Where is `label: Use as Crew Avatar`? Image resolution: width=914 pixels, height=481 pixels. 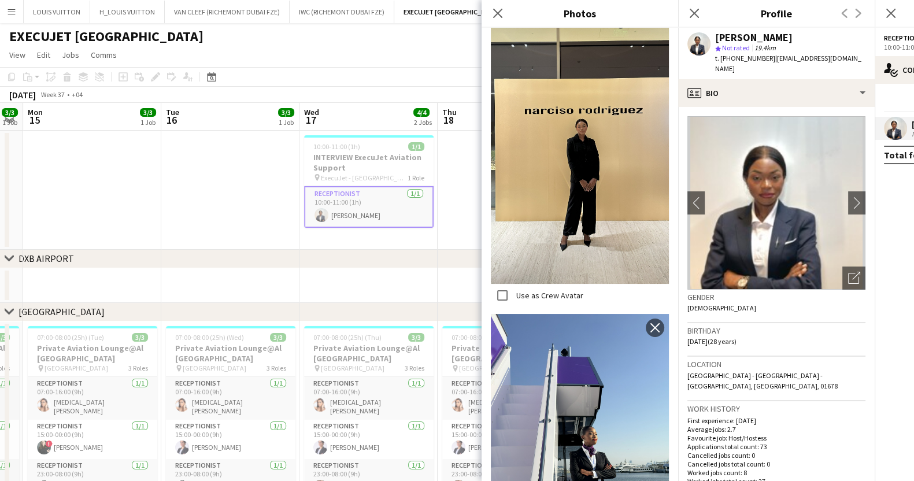 label: Use as Crew Avatar is located at coordinates (548, 295).